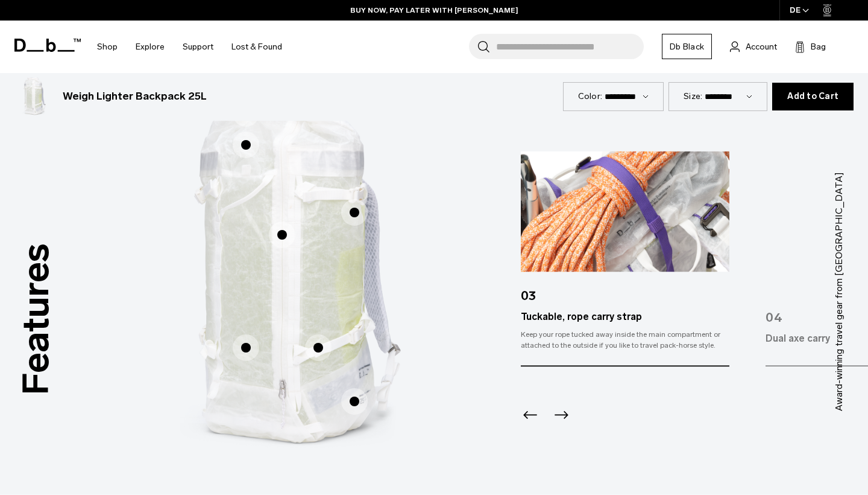 The image size is (868, 495). I want to click on button: Add to Cart, so click(813, 97).